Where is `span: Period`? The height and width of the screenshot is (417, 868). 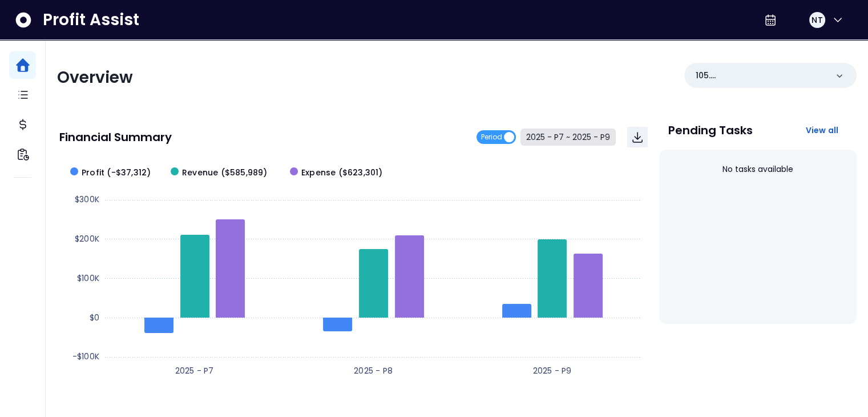
span: Period is located at coordinates (491, 137).